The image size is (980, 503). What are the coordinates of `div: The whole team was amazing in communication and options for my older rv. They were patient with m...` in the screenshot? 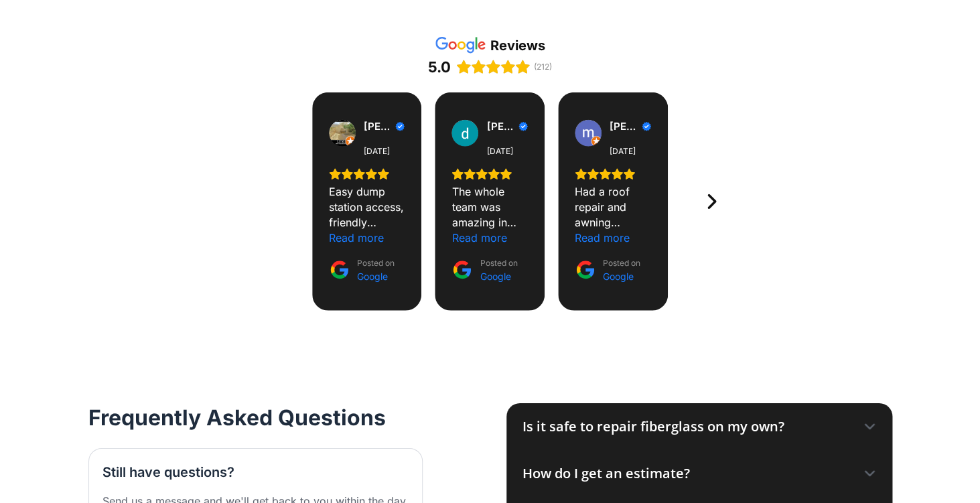 It's located at (490, 207).